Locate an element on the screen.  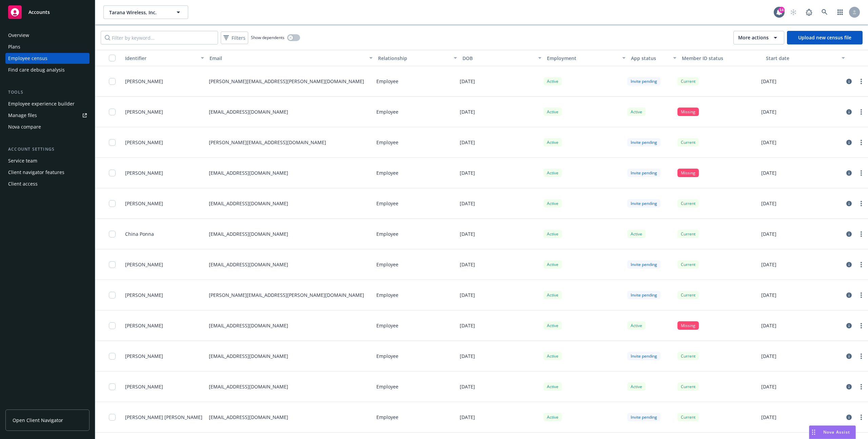
button: App status is located at coordinates (653, 58).